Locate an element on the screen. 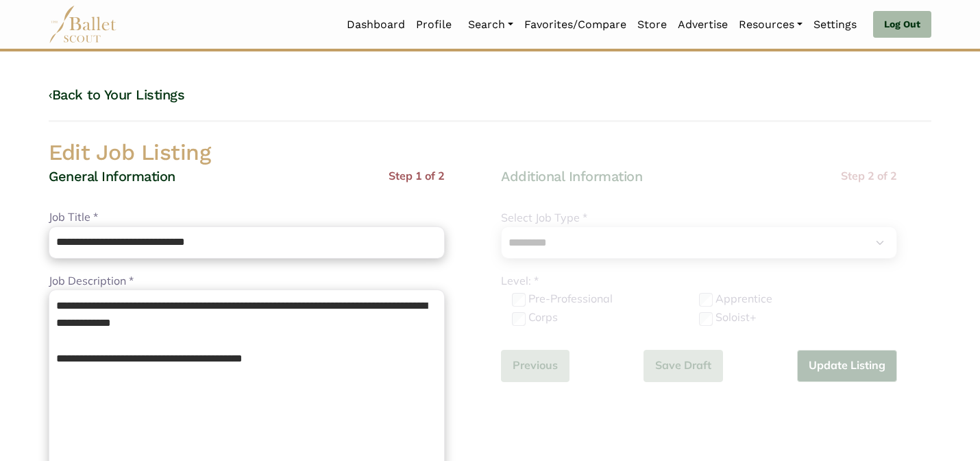 The width and height of the screenshot is (980, 461). a: Profile is located at coordinates (434, 25).